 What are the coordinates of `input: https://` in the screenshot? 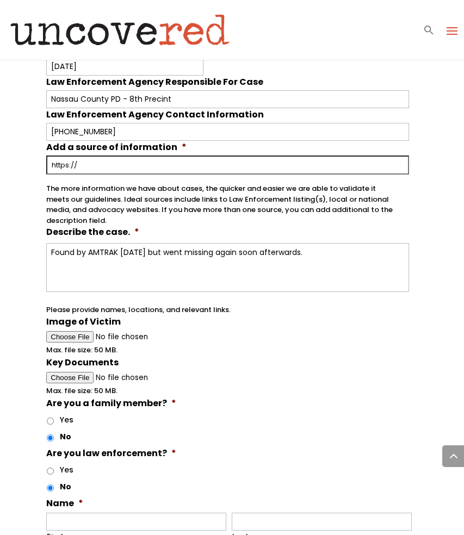 It's located at (227, 165).